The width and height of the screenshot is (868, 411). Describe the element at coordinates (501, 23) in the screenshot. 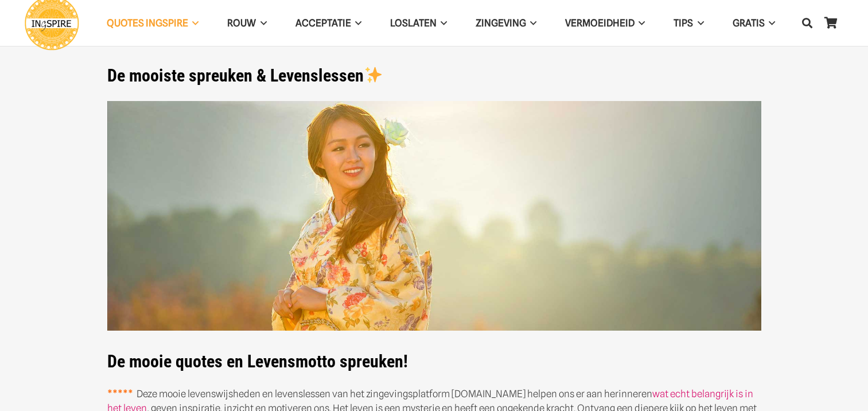

I see `span: Zingeving` at that location.